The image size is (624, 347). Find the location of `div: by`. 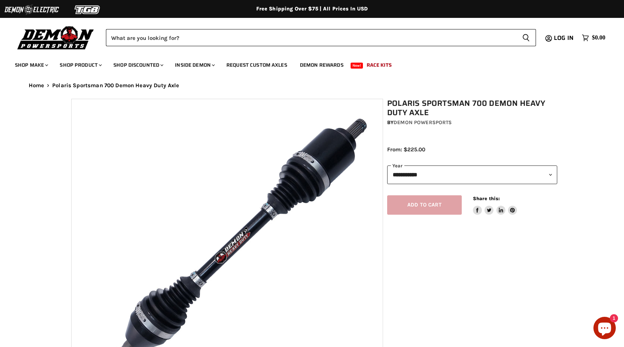

div: by is located at coordinates (472, 123).